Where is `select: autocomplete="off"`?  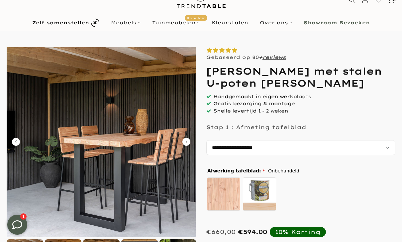 select: autocomplete="off" is located at coordinates (301, 147).